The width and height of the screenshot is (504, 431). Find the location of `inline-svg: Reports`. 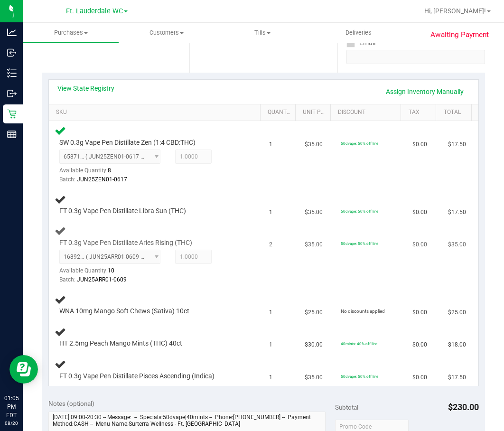

inline-svg: Reports is located at coordinates (11, 134).